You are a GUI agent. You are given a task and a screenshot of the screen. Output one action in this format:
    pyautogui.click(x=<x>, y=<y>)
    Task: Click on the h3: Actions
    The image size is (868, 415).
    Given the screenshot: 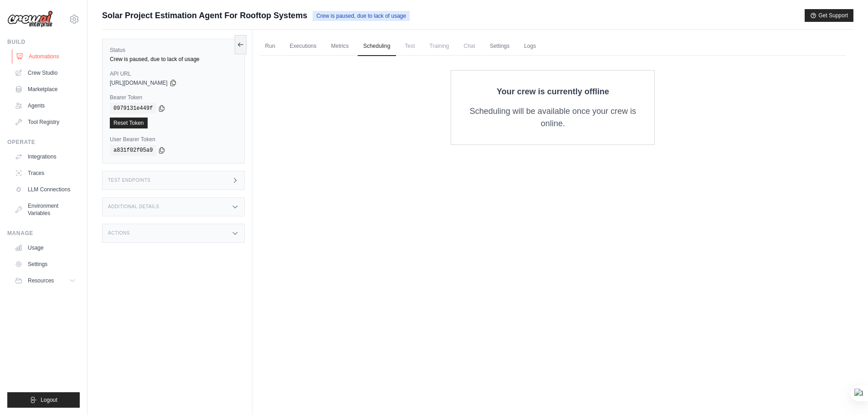 What is the action you would take?
    pyautogui.click(x=119, y=234)
    